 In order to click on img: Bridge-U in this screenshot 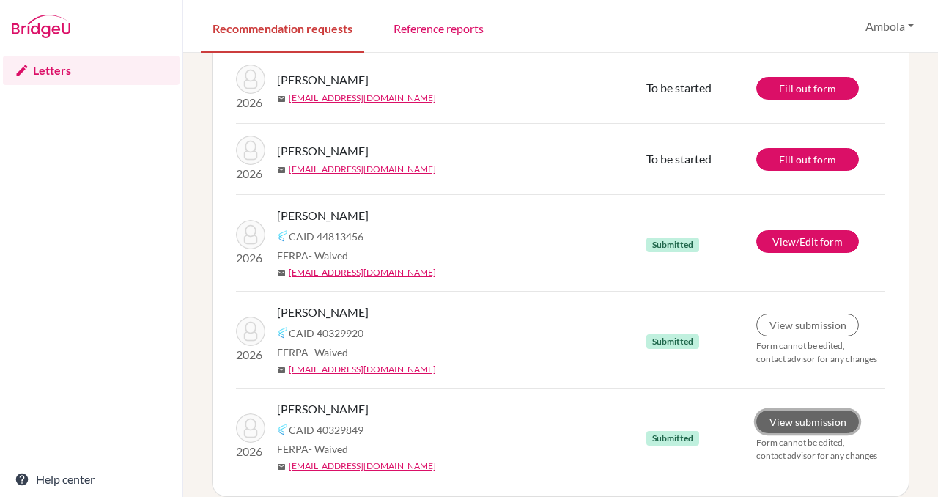, I will do `click(41, 26)`.